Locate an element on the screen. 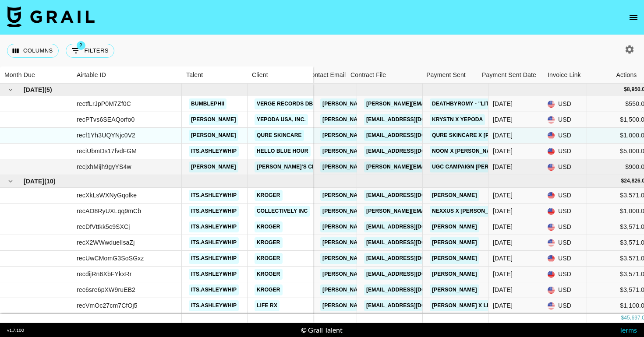 This screenshot has height=337, width=644. div: recX2WWwduelIsaZj is located at coordinates (106, 243).